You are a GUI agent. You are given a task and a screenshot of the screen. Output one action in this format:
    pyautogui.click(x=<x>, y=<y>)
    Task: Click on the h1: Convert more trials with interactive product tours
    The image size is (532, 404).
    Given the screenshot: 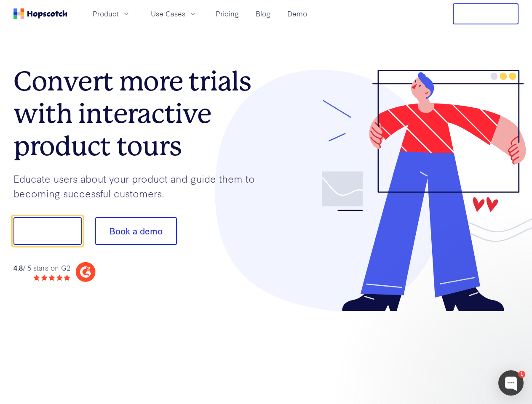 What is the action you would take?
    pyautogui.click(x=140, y=114)
    